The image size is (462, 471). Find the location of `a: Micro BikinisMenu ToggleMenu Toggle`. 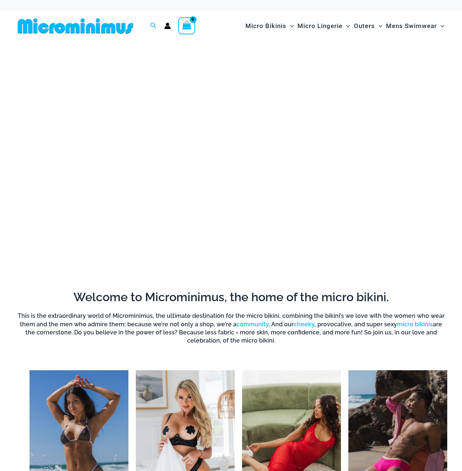

a: Micro BikinisMenu ToggleMenu Toggle is located at coordinates (269, 26).